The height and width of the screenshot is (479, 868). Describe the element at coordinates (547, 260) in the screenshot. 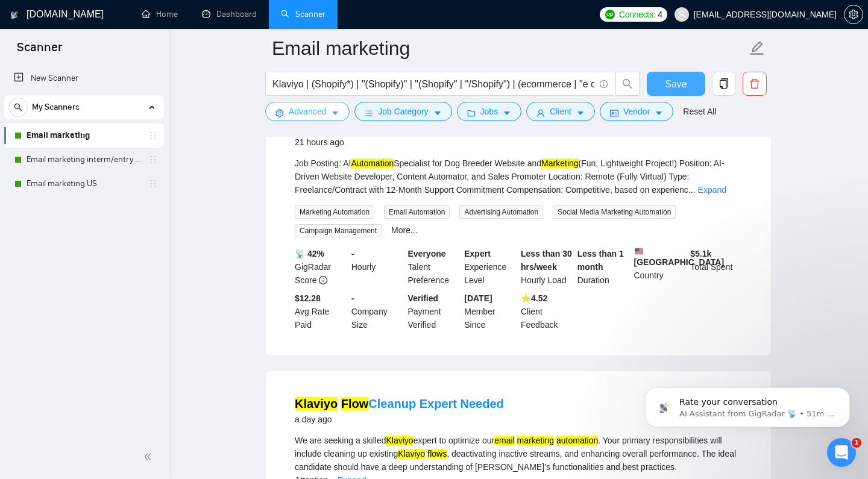

I see `b: Less than 30 hrs/week` at that location.